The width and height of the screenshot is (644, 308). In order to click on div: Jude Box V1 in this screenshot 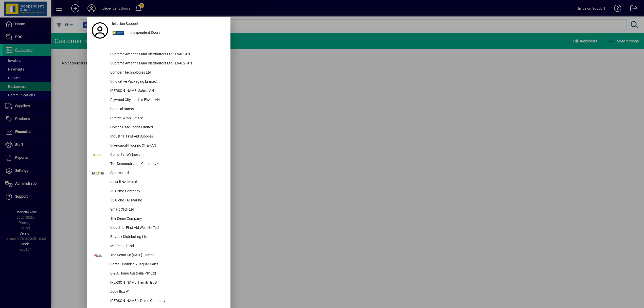, I will do `click(167, 292)`.